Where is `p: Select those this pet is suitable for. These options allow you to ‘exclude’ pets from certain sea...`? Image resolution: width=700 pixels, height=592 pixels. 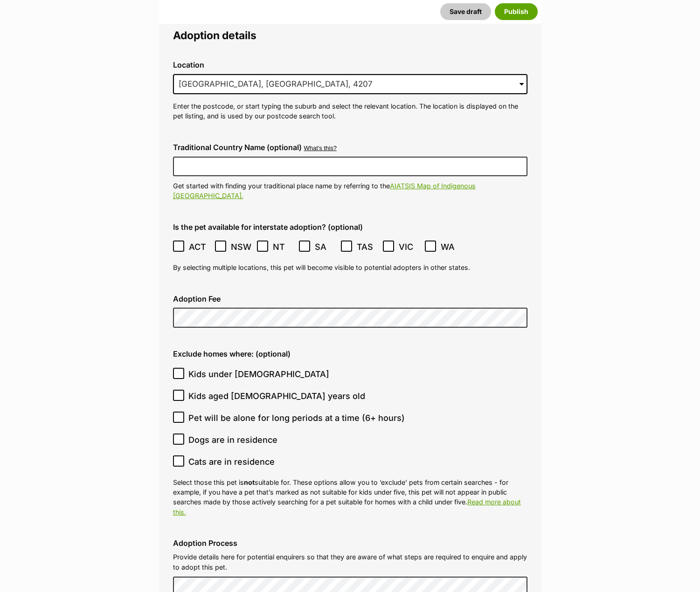
p: Select those this pet is suitable for. These options allow you to ‘exclude’ pets from certain sea... is located at coordinates (350, 497).